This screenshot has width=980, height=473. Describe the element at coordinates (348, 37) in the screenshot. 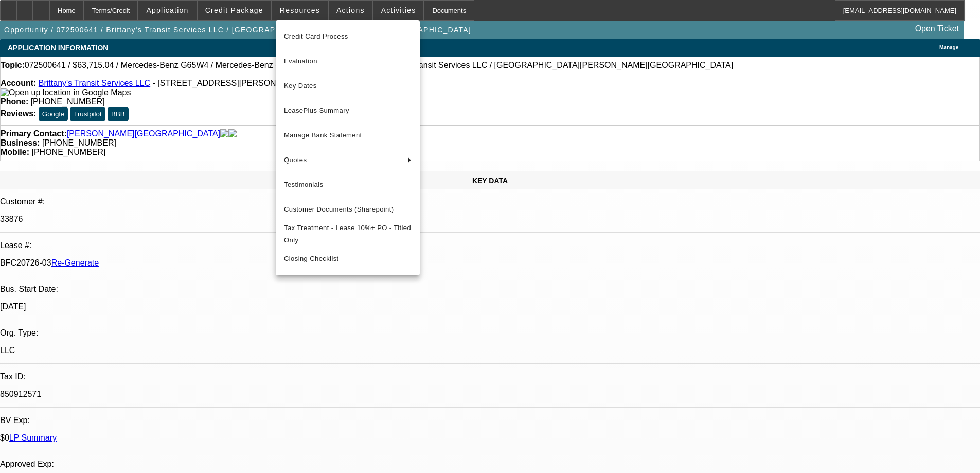

I see `span: Credit Card Process` at that location.